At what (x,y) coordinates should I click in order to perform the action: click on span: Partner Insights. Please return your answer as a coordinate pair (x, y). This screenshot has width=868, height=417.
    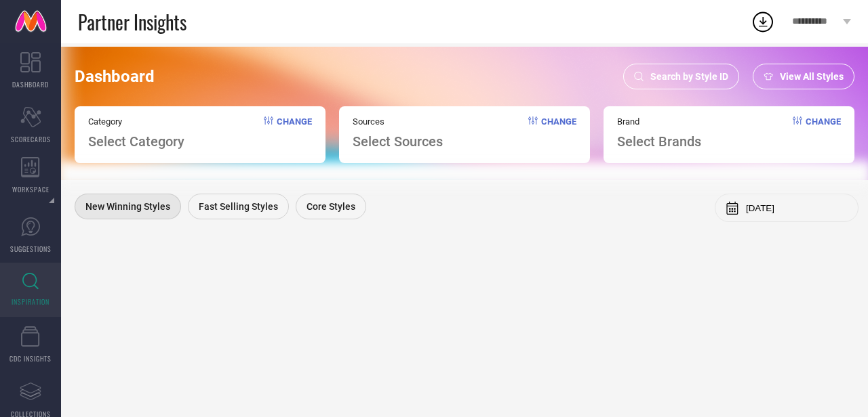
    Looking at the image, I should click on (132, 21).